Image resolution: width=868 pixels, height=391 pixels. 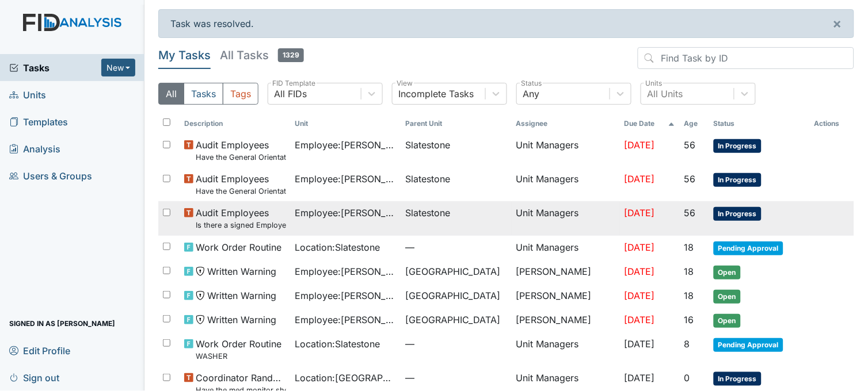 I want to click on div: All Units, so click(x=665, y=94).